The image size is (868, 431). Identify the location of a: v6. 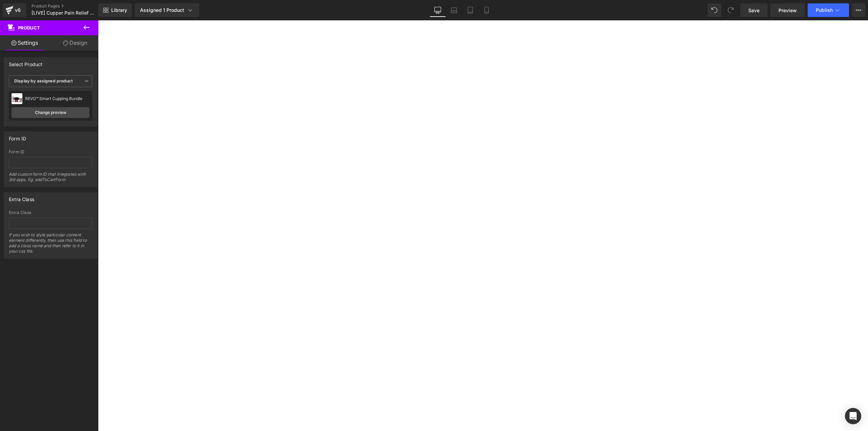
(15, 10).